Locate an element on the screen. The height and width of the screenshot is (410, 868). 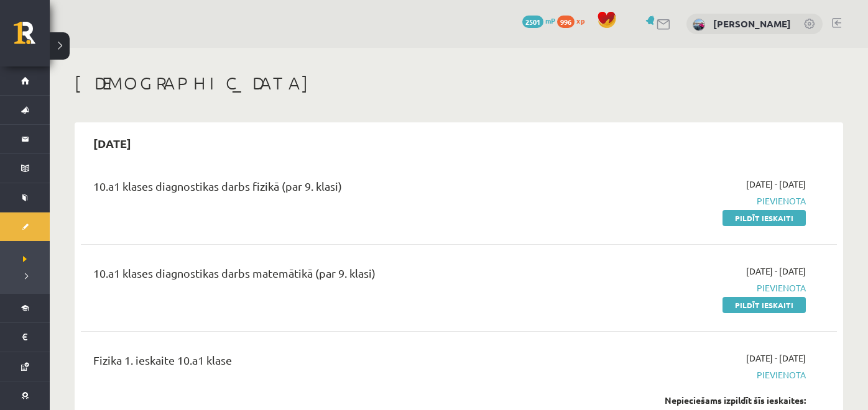
span: xp is located at coordinates (580, 21).